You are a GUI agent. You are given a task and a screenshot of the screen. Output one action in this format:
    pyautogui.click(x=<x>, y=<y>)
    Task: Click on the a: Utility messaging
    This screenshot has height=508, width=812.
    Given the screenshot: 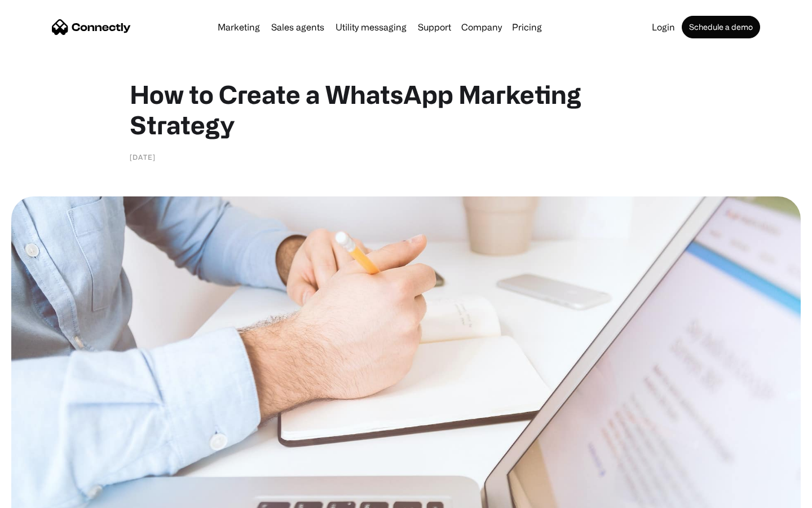 What is the action you would take?
    pyautogui.click(x=371, y=27)
    